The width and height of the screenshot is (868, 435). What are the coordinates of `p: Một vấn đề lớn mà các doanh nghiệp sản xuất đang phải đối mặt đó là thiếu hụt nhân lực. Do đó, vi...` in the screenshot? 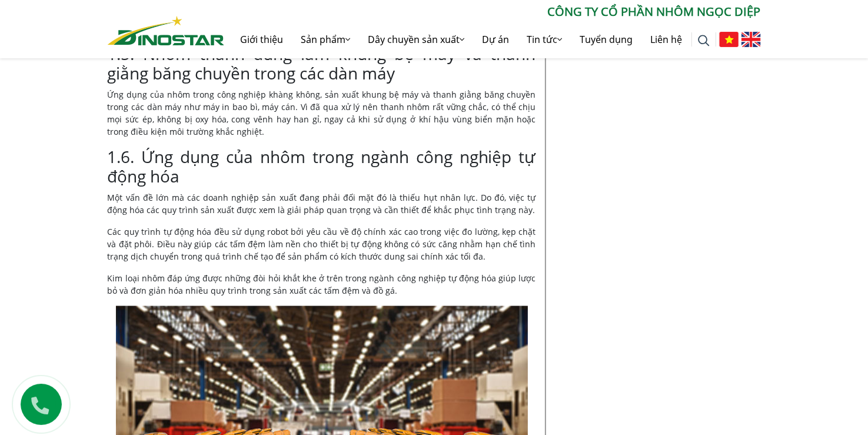 It's located at (322, 203).